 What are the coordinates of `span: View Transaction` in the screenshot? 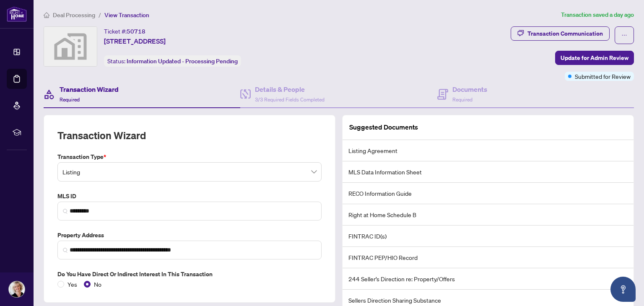 It's located at (127, 15).